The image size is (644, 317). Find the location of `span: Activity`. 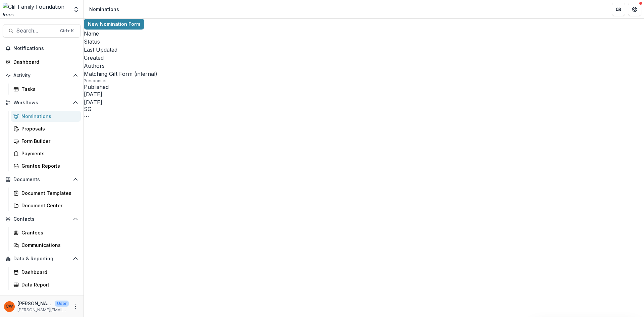

span: Activity is located at coordinates (41, 75).